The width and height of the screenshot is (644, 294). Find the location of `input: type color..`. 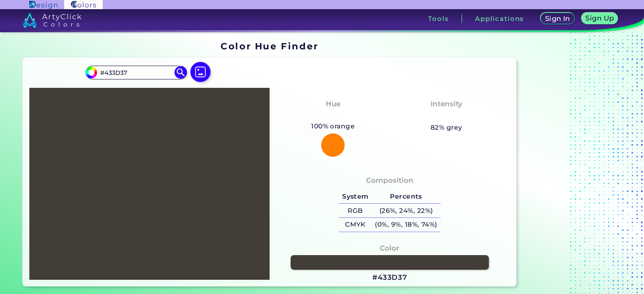

input: type color.. is located at coordinates (136, 72).